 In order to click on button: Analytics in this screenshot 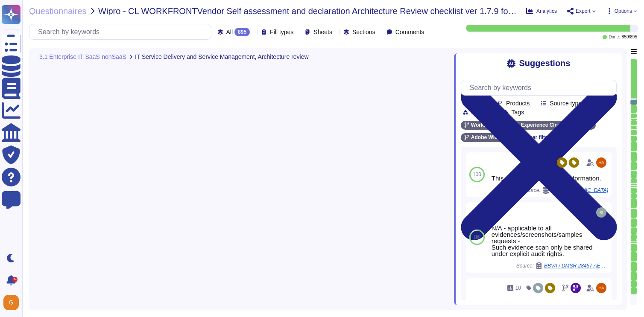, I will do `click(542, 11)`.